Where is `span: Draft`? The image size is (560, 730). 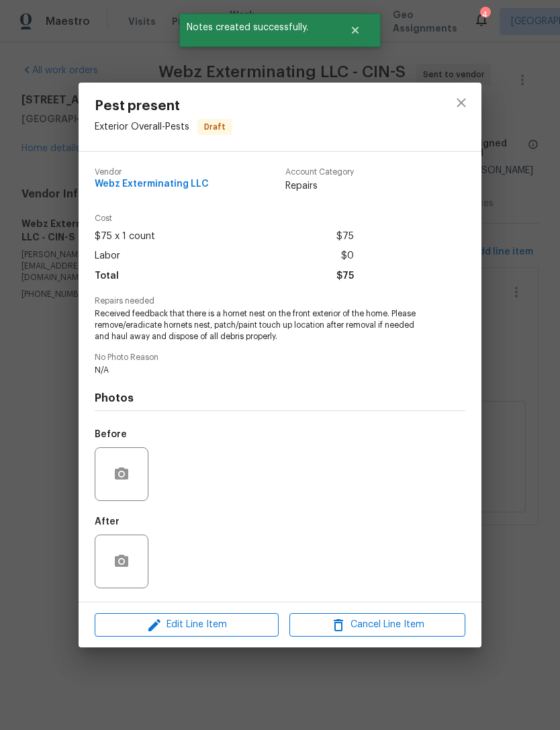
span: Draft is located at coordinates (215, 127).